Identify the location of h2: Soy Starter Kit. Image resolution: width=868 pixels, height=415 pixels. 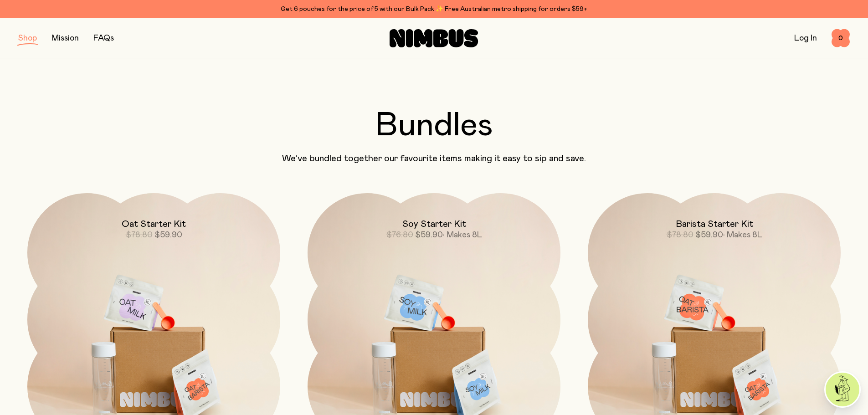
(434, 224).